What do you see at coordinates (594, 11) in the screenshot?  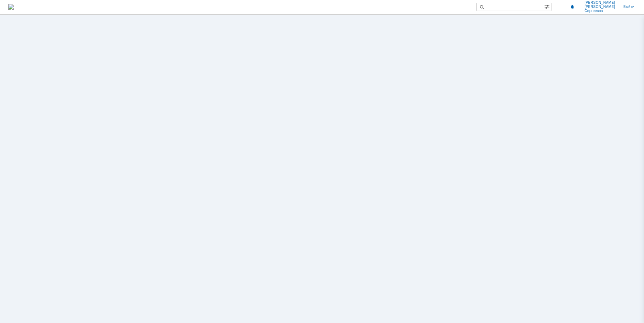 I see `span: Сергеевна` at bounding box center [594, 11].